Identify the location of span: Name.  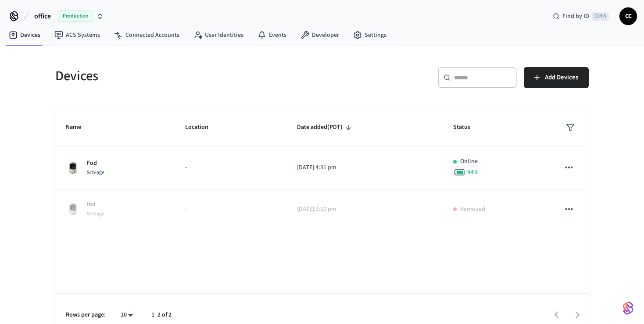
(79, 127).